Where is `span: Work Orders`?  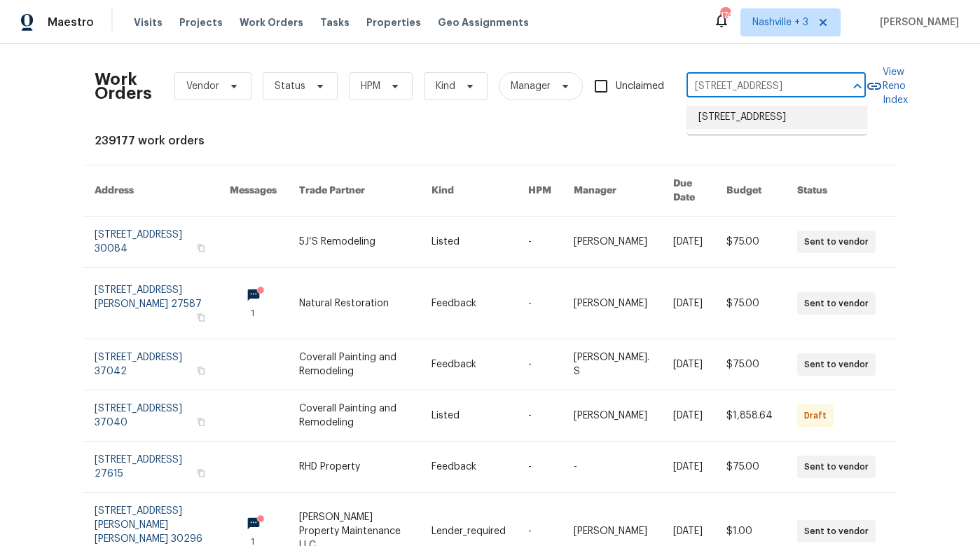 span: Work Orders is located at coordinates (271, 22).